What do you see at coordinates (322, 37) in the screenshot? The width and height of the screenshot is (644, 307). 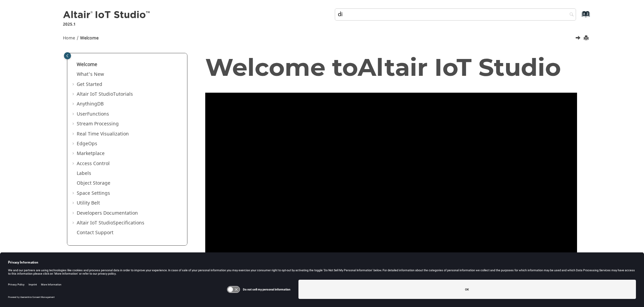 I see `nav: Tools` at bounding box center [322, 37].